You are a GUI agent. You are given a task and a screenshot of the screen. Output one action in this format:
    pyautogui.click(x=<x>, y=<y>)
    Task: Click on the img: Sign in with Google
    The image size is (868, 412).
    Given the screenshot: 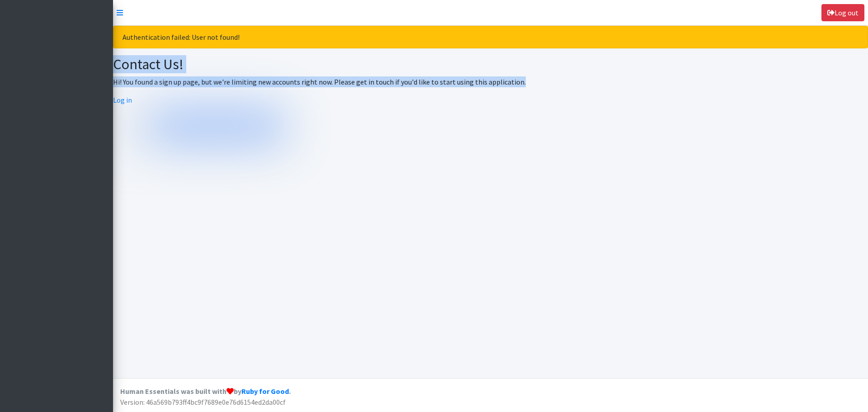 What is the action you would take?
    pyautogui.click(x=199, y=126)
    